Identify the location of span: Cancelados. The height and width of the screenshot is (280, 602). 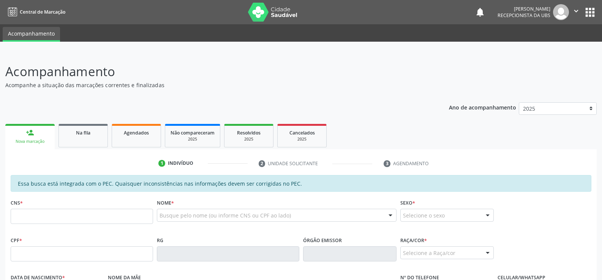
(302, 133).